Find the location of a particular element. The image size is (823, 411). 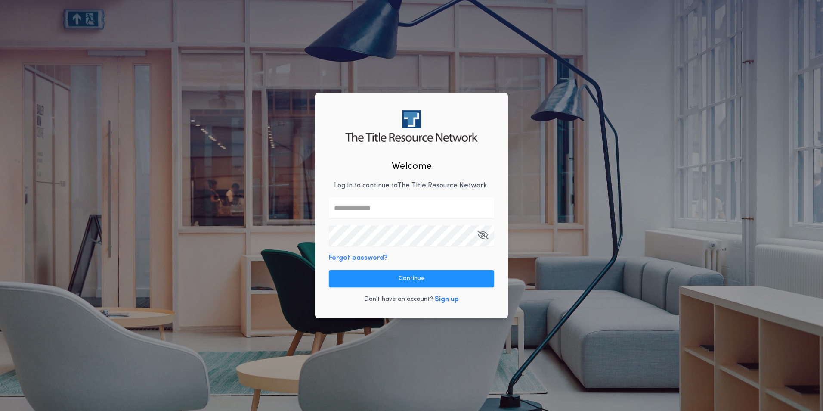

button: Sign up is located at coordinates (447, 299).